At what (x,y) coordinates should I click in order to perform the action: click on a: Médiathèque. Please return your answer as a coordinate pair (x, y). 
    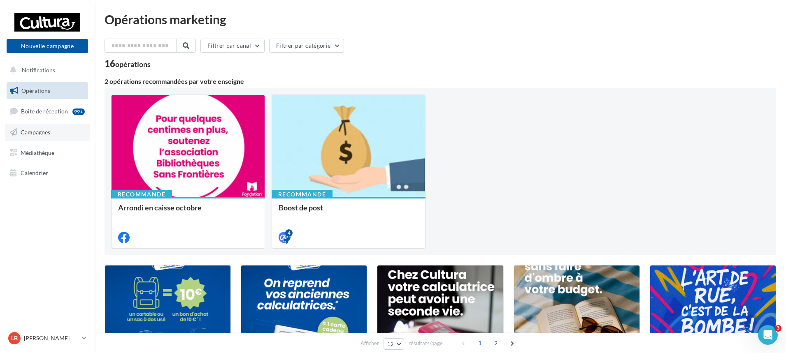
    Looking at the image, I should click on (47, 153).